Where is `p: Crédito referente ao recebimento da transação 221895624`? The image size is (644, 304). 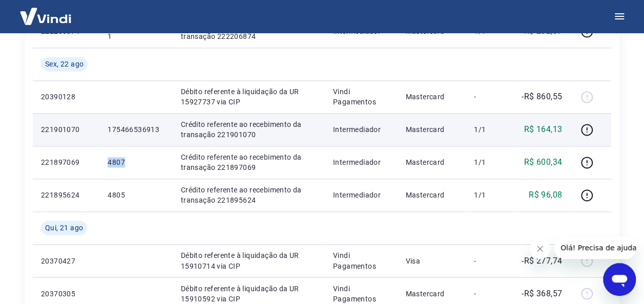 p: Crédito referente ao recebimento da transação 221895624 is located at coordinates (249, 195).